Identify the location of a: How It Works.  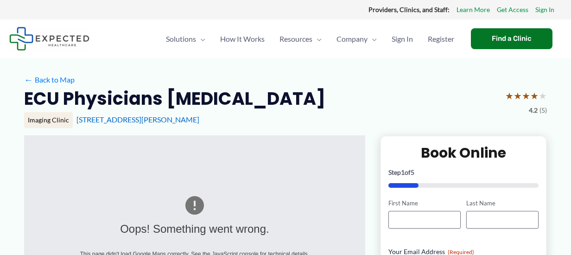
(243, 39).